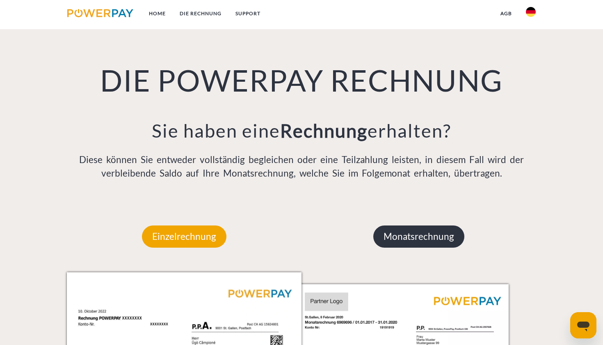 This screenshot has width=603, height=345. I want to click on p: Diese können Sie entweder vollständig begleichen oder eine Teilzahlung leisten, in diesem Fall wi..., so click(302, 167).